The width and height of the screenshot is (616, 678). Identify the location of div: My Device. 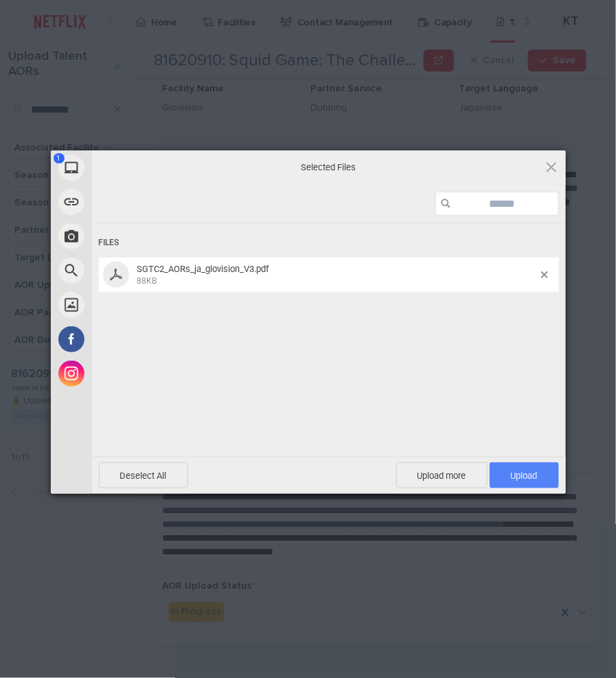
(133, 167).